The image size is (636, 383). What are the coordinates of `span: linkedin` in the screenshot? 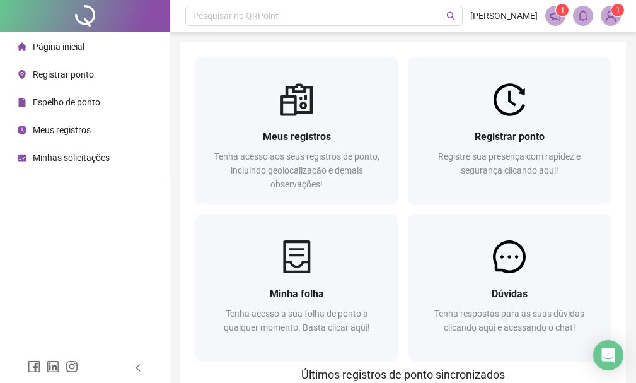 It's located at (53, 366).